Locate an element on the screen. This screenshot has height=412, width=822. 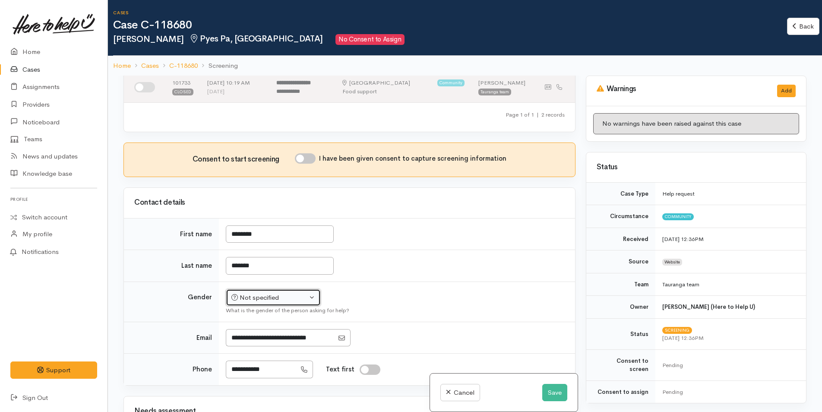
td: Received is located at coordinates (621, 239).